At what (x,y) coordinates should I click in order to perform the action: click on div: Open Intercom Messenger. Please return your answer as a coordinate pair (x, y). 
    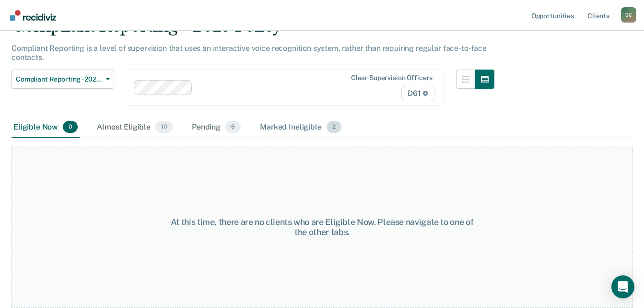
    Looking at the image, I should click on (623, 286).